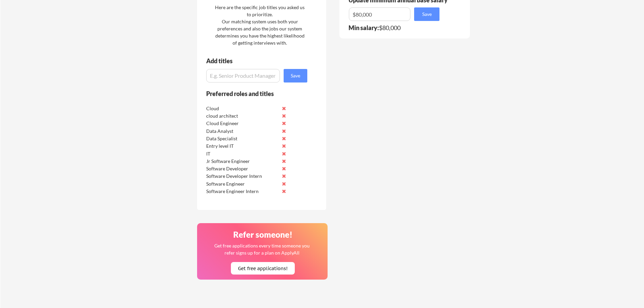  Describe the element at coordinates (396, 28) in the screenshot. I see `div: $80,000` at that location.